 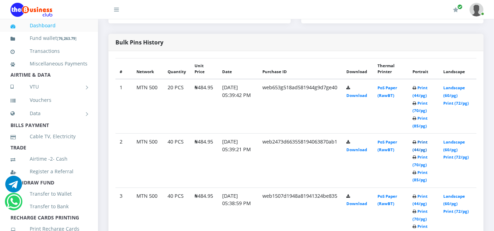 I want to click on span: Renew/Upgrade Subscription, so click(x=460, y=7).